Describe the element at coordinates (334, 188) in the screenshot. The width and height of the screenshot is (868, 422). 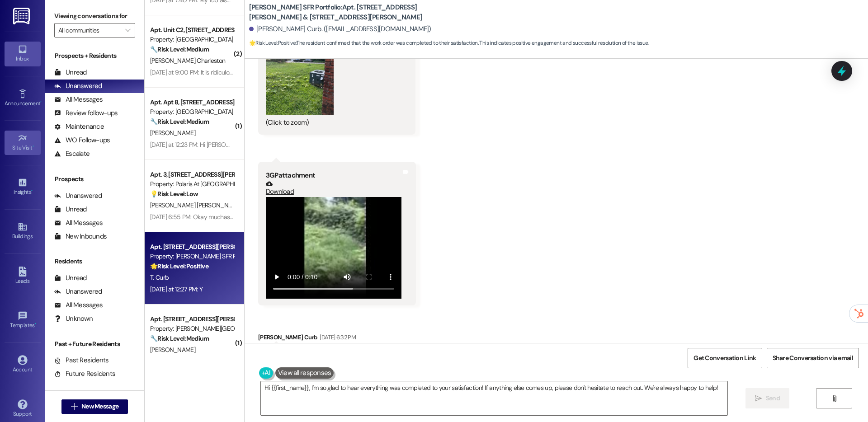
I see `a: Download` at that location.